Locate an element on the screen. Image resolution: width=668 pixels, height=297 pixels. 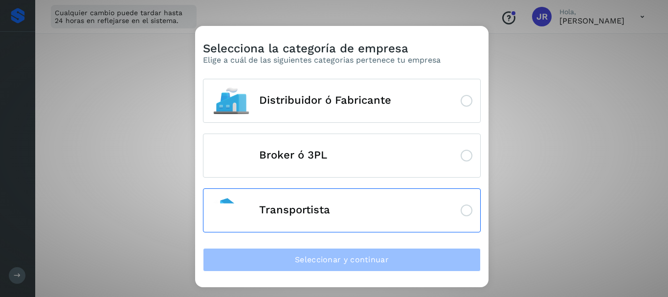
p: Elige a cuál de las siguientes categorias pertenece tu empresa is located at coordinates (322, 60).